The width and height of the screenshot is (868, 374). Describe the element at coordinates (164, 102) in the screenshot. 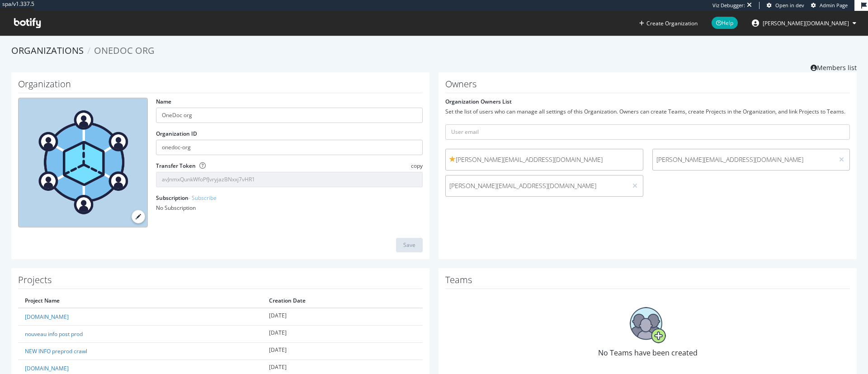

I see `label: Name` at that location.